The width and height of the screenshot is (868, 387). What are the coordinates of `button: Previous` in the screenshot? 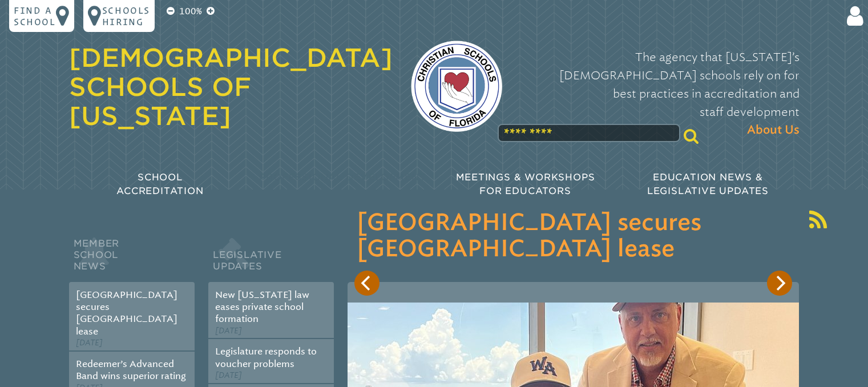 It's located at (367, 283).